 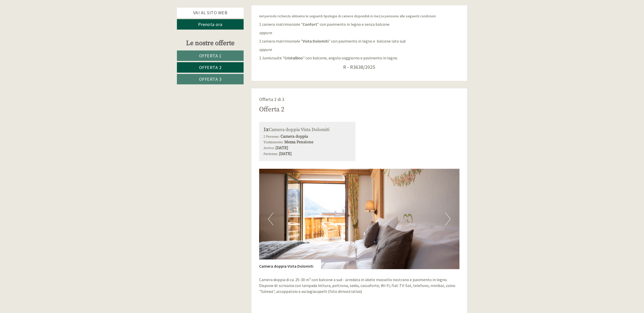 I want to click on small: 2 Persone:, so click(x=271, y=137).